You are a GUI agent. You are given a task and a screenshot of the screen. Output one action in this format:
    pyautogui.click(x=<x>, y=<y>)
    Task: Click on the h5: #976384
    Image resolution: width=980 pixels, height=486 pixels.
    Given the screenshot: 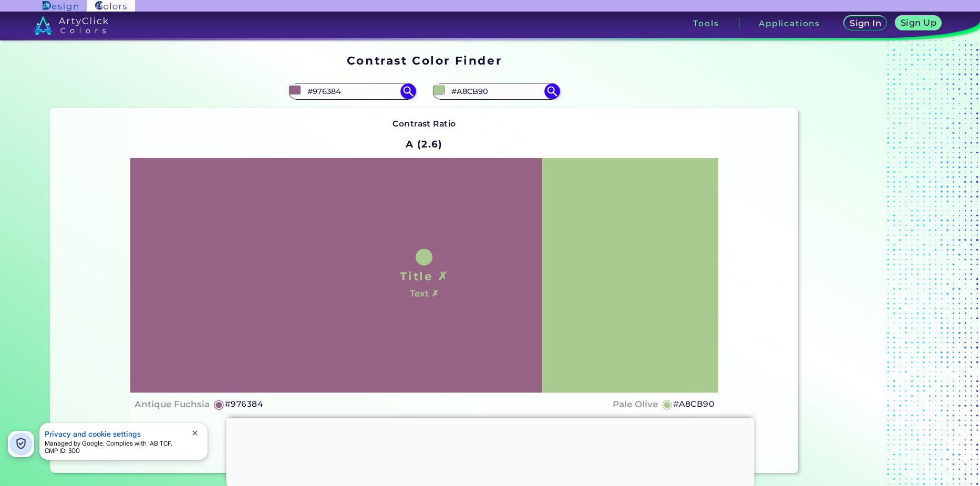 What is the action you would take?
    pyautogui.click(x=244, y=404)
    